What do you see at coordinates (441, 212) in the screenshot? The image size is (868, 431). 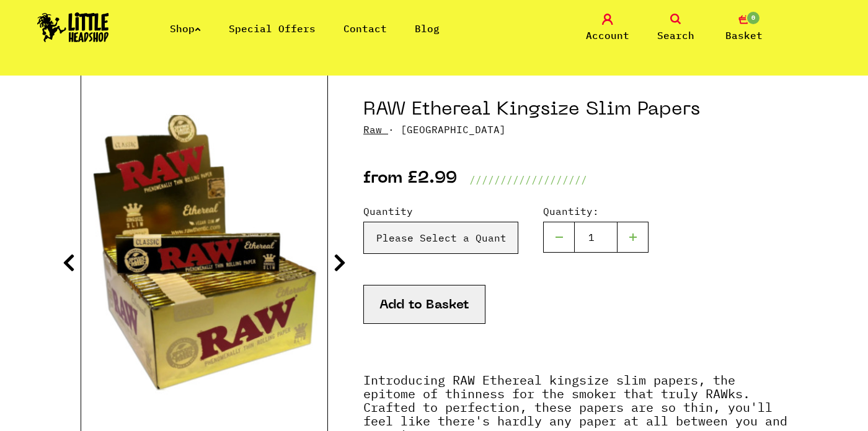 I see `label: Quantity` at bounding box center [441, 212].